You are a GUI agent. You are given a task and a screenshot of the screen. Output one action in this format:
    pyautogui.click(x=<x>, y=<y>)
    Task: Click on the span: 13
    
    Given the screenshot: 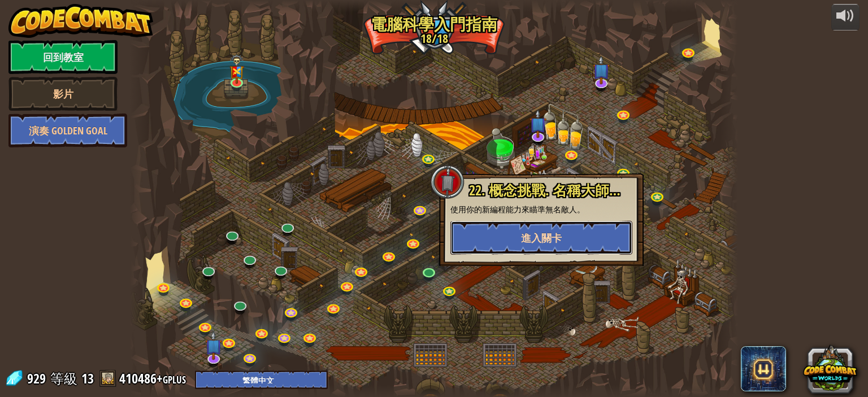 What is the action you would take?
    pyautogui.click(x=88, y=378)
    